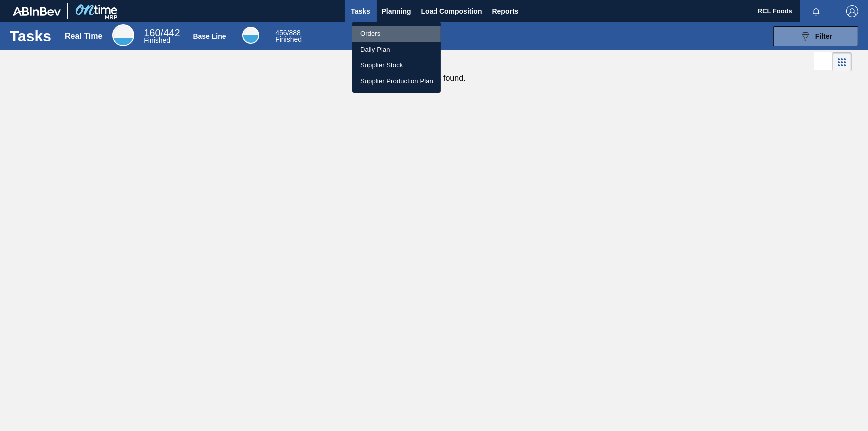 This screenshot has width=868, height=431. I want to click on li: Daily Plan, so click(397, 50).